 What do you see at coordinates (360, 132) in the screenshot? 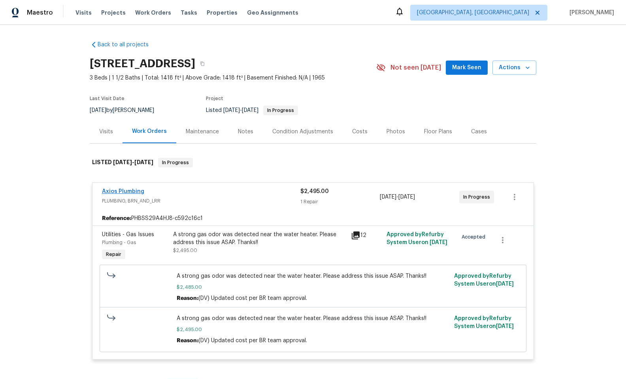
I see `div: Costs` at bounding box center [360, 132].